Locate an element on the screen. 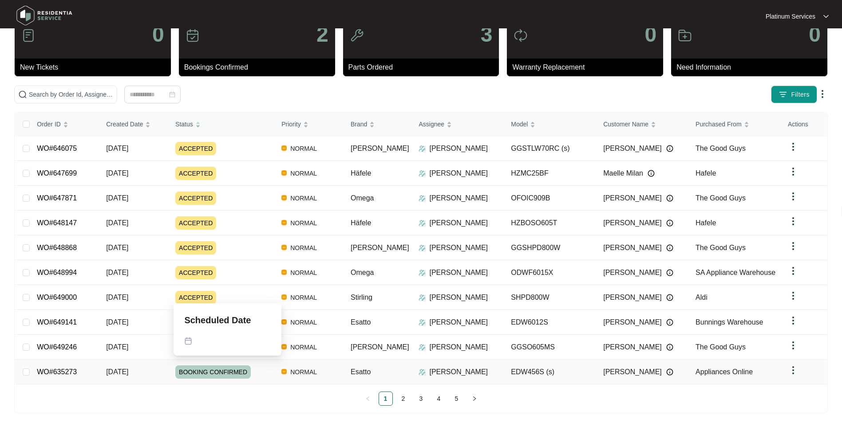  a: 1 is located at coordinates (386, 399).